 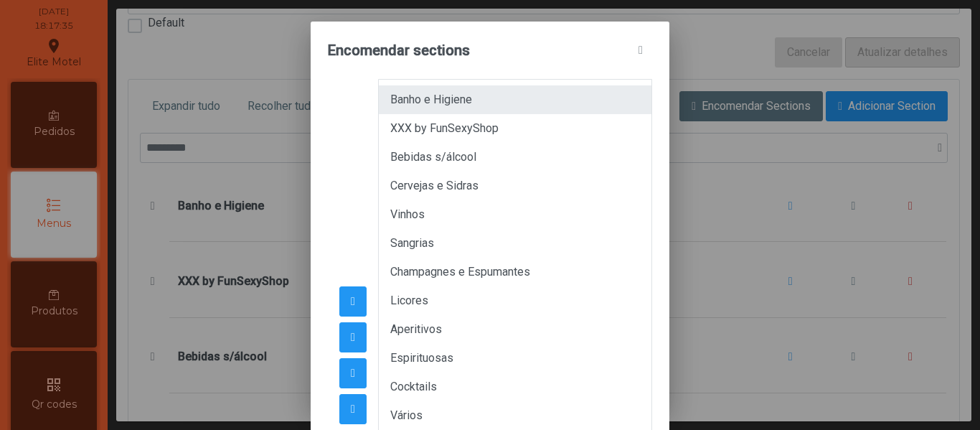 I want to click on li: Sangrias, so click(x=516, y=243).